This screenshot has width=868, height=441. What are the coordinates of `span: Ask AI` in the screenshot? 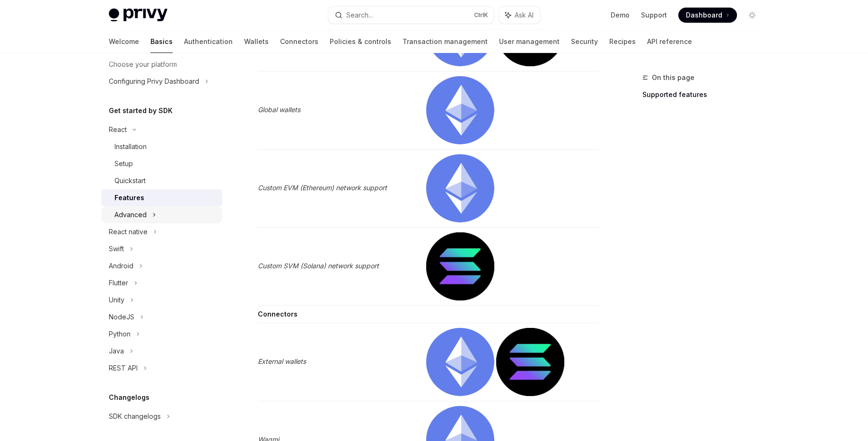 It's located at (524, 15).